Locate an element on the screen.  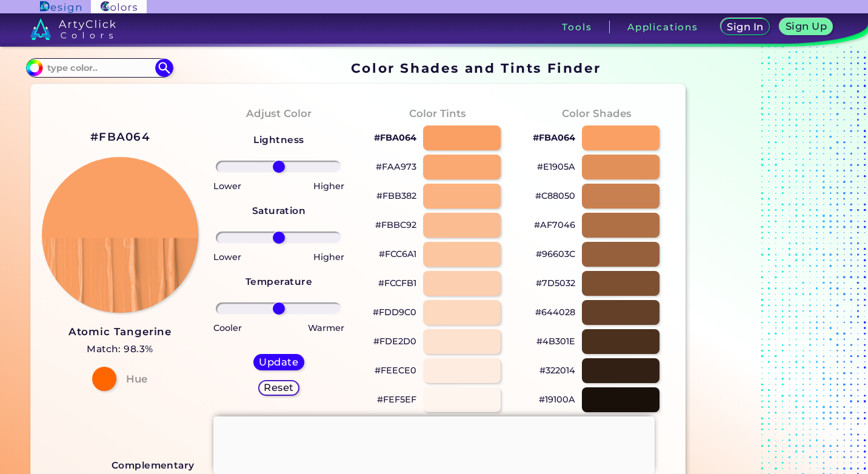
p: #FBB382 is located at coordinates (396, 196).